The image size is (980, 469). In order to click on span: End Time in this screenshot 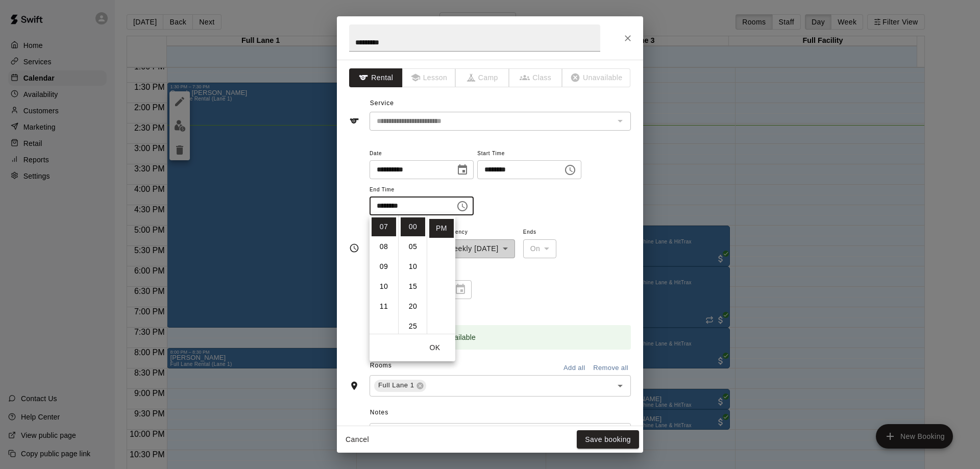, I will do `click(421, 190)`.